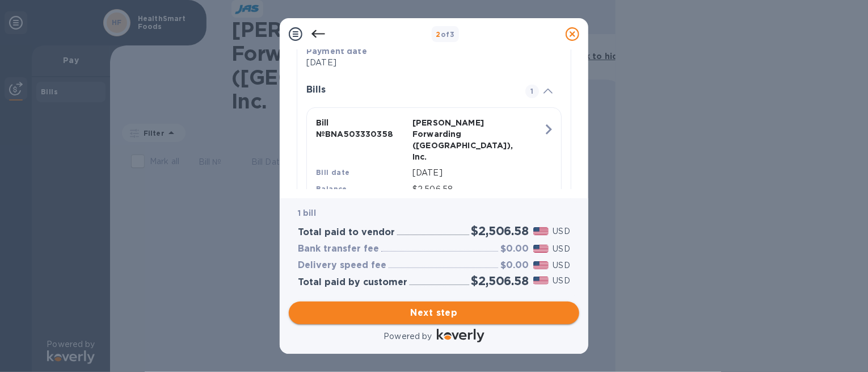 This screenshot has width=868, height=372. Describe the element at coordinates (434, 313) in the screenshot. I see `span: Next step` at that location.